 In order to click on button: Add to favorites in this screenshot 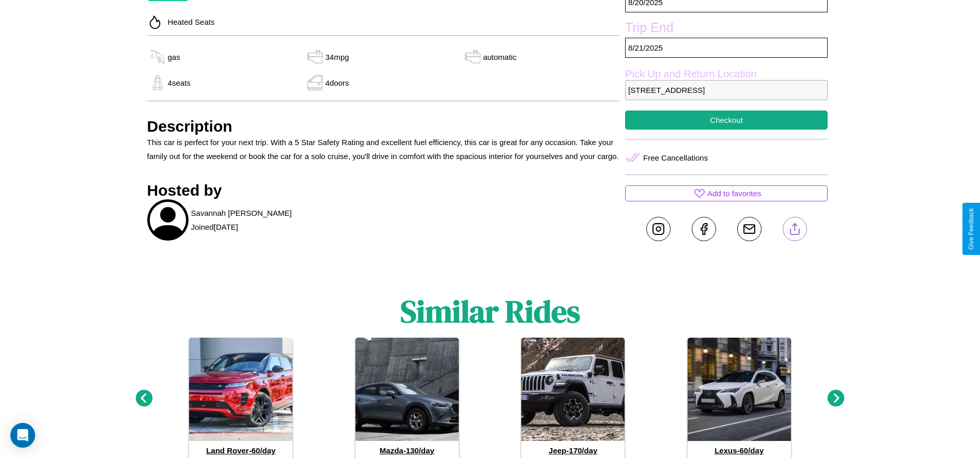, I will do `click(726, 194)`.